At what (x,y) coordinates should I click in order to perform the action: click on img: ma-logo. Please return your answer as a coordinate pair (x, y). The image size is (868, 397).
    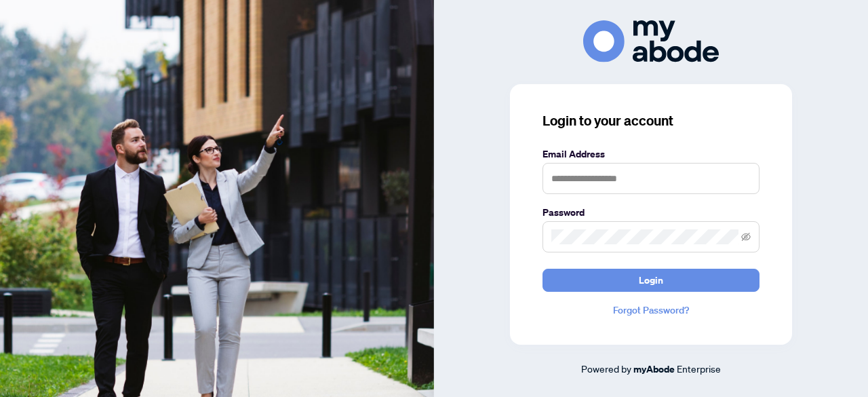
    Looking at the image, I should click on (651, 41).